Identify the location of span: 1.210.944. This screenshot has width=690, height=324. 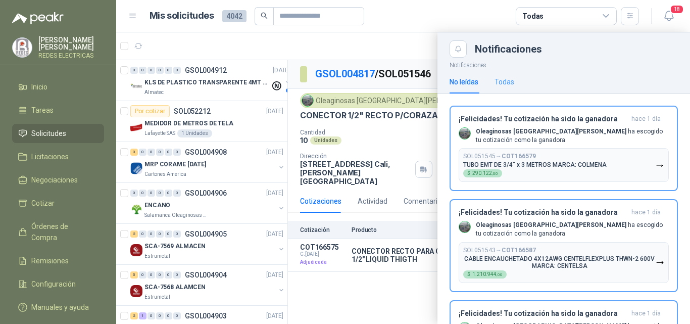
(488, 274).